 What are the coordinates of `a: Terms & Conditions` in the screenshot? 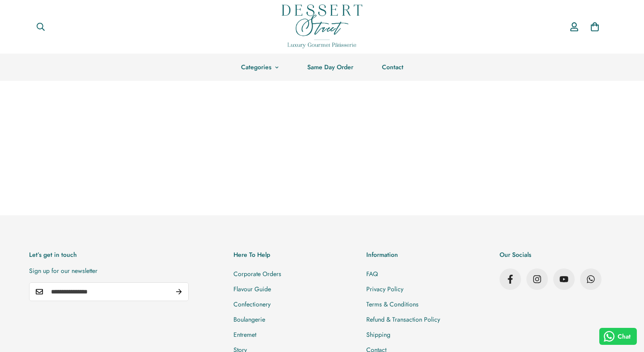 It's located at (392, 304).